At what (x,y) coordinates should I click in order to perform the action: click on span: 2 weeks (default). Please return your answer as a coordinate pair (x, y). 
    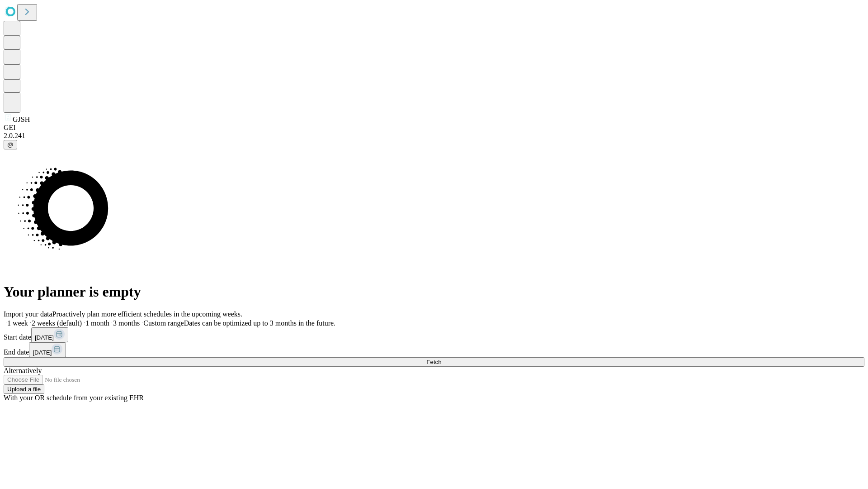
    Looking at the image, I should click on (57, 322).